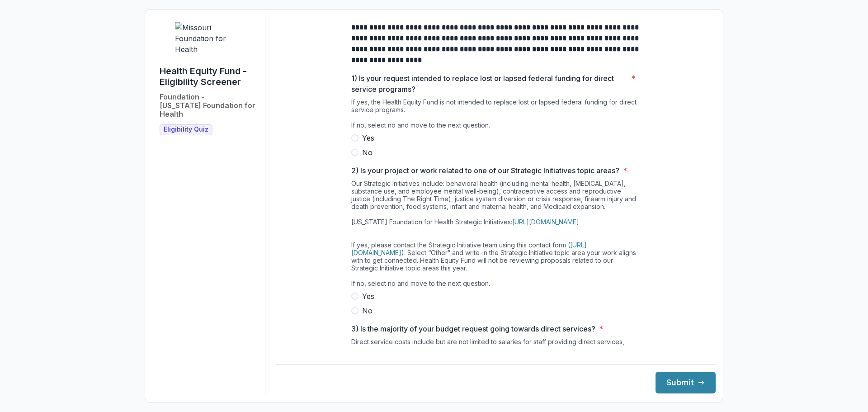 The width and height of the screenshot is (868, 412). What do you see at coordinates (208, 77) in the screenshot?
I see `h1: Health Equity Fund - Eligibility Screener` at bounding box center [208, 77].